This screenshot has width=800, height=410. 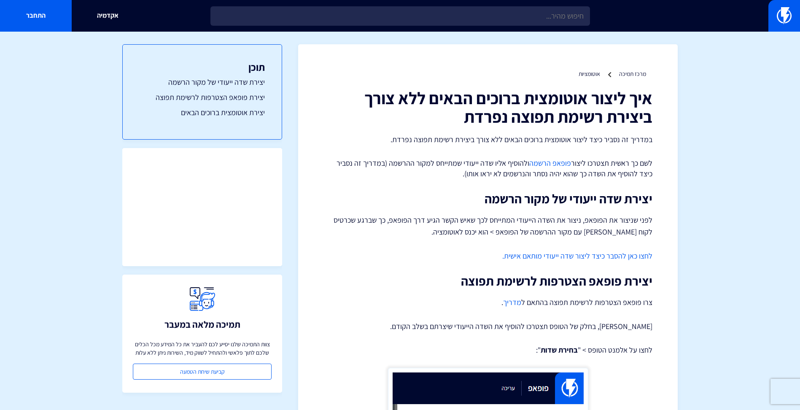 I want to click on h2: יצירת שדה ייעודי של מקור הרשמה, so click(x=488, y=199).